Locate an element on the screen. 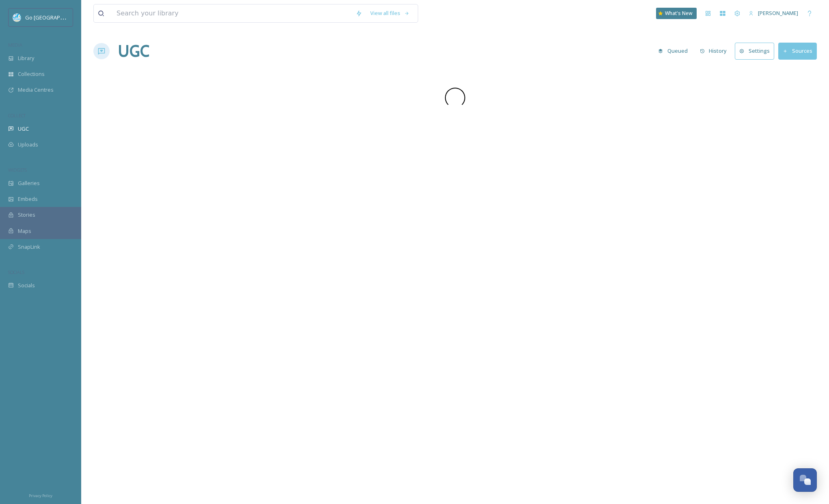  a: History is located at coordinates (715, 50).